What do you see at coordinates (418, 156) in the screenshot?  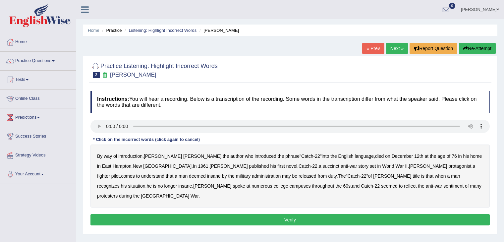 I see `b: 12th` at bounding box center [418, 156].